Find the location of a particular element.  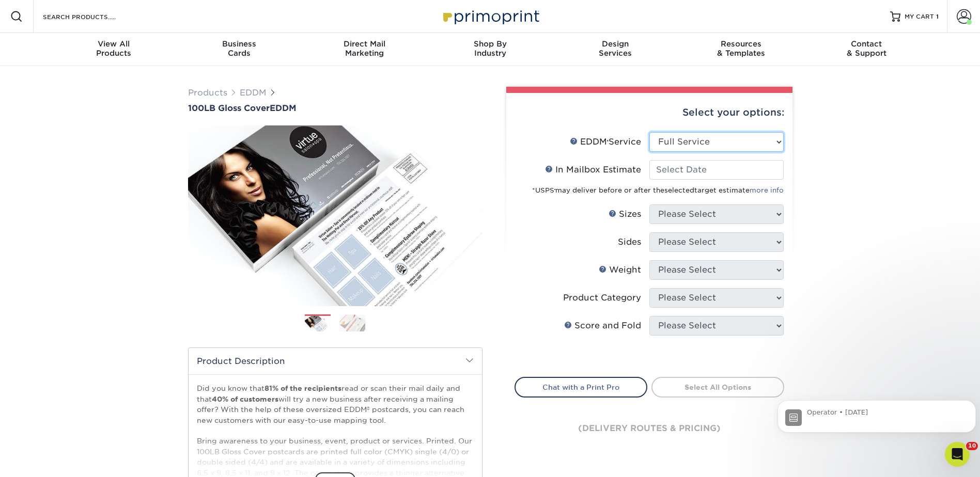

h1: EDDM is located at coordinates (335, 108).